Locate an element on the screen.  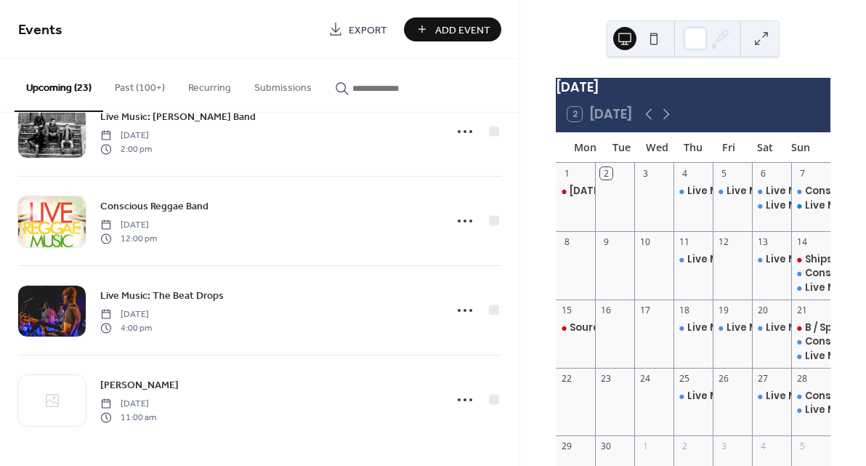
div: Live Music: Chris Ballerini is located at coordinates (693, 328).